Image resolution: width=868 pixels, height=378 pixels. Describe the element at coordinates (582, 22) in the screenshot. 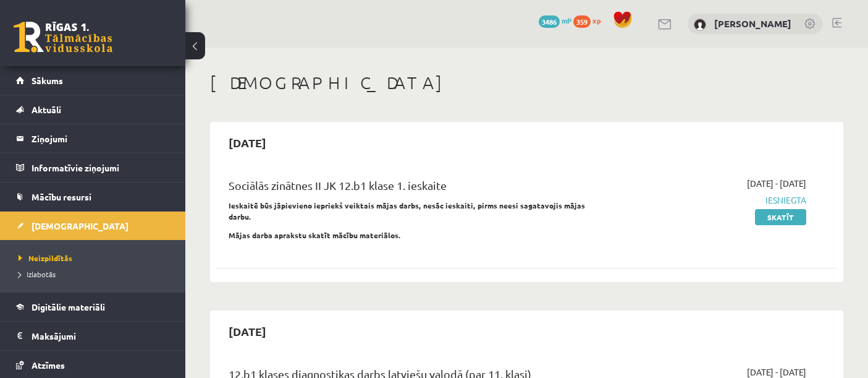

I see `span: 359` at that location.